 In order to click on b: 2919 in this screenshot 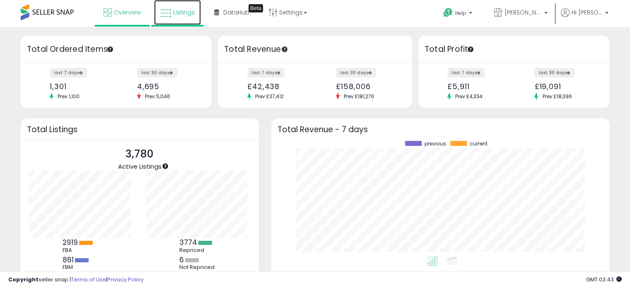, I will do `click(70, 242)`.